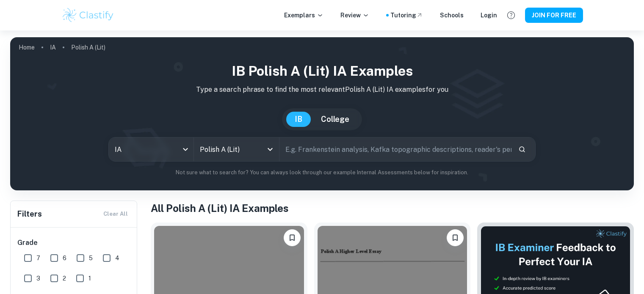 The width and height of the screenshot is (644, 294). What do you see at coordinates (322, 173) in the screenshot?
I see `p: Not sure what to search for? You can always look through our example Internal Assessments below f...` at bounding box center [322, 173].